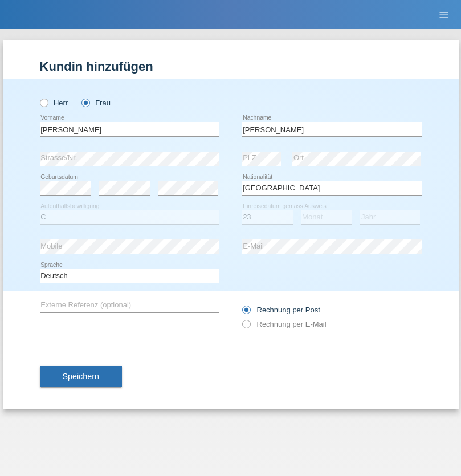  Describe the element at coordinates (81, 376) in the screenshot. I see `span: Speichern` at that location.